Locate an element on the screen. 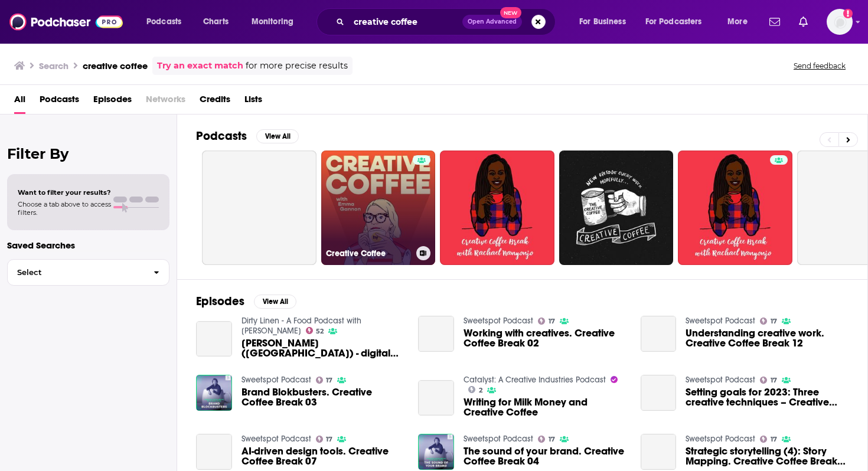 This screenshot has width=868, height=471. span: 2 is located at coordinates (481, 390).